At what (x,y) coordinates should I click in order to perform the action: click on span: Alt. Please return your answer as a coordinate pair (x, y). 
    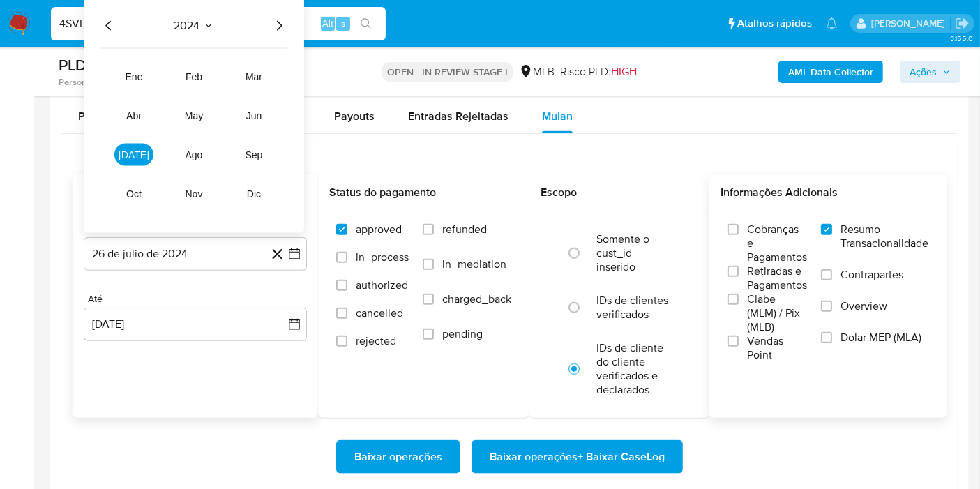
    Looking at the image, I should click on (328, 23).